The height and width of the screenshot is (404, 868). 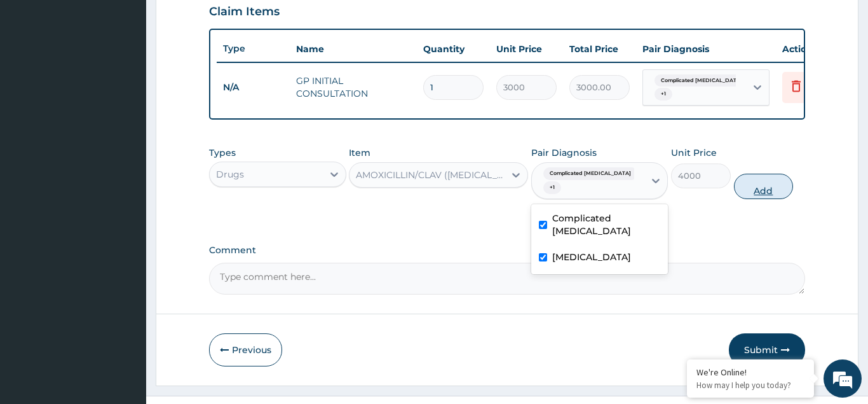 I want to click on button: Submit, so click(x=768, y=350).